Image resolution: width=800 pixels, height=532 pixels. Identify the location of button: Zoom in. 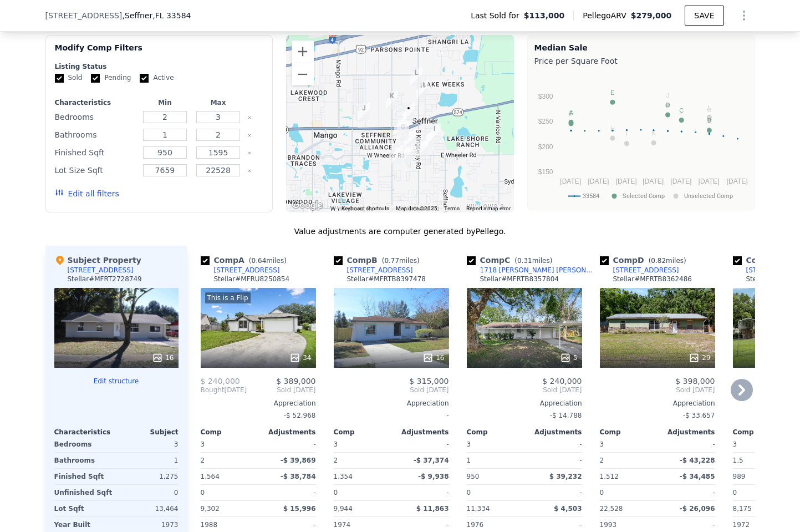
(303, 52).